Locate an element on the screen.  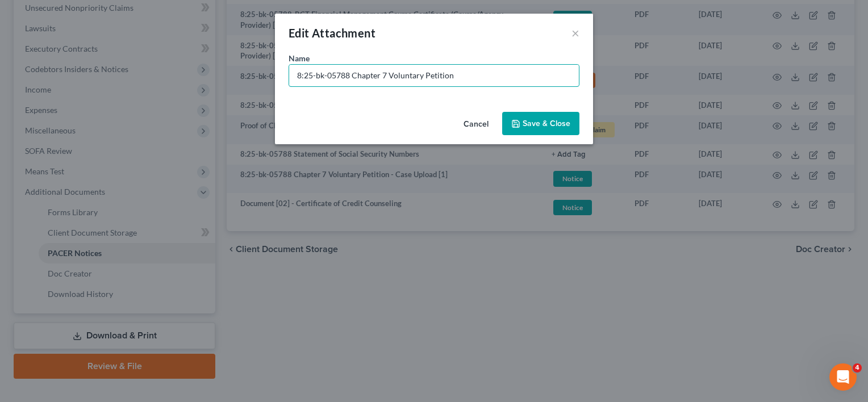
span: Save & Close is located at coordinates (546, 123).